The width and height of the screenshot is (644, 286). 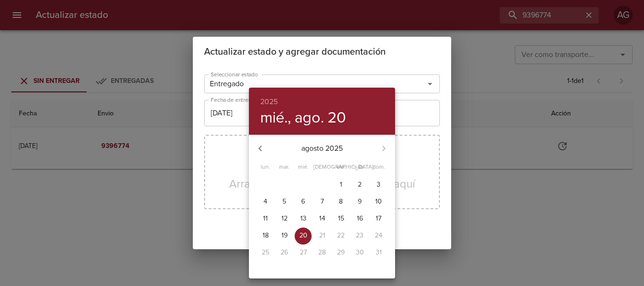 What do you see at coordinates (341, 185) in the screenshot?
I see `p: 1` at bounding box center [341, 185].